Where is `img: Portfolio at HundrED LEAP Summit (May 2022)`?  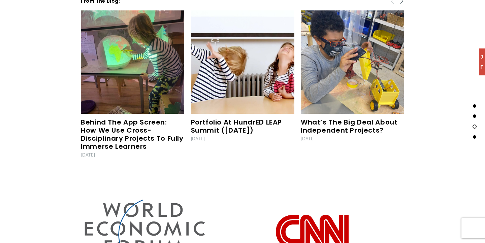
img: Portfolio at HundrED LEAP Summit (May 2022) is located at coordinates (242, 62).